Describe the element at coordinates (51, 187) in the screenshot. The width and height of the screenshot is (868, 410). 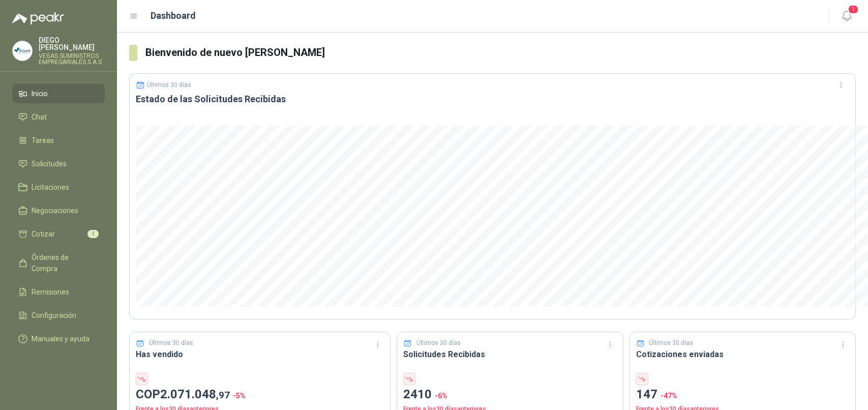
I see `span: Licitaciones` at that location.